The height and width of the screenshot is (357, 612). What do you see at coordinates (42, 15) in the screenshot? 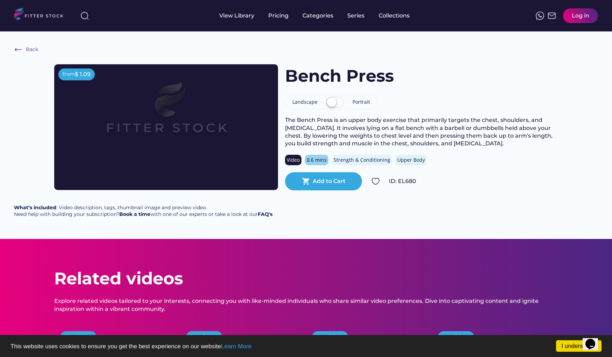
I see `img: LOGO.svg` at bounding box center [42, 15].